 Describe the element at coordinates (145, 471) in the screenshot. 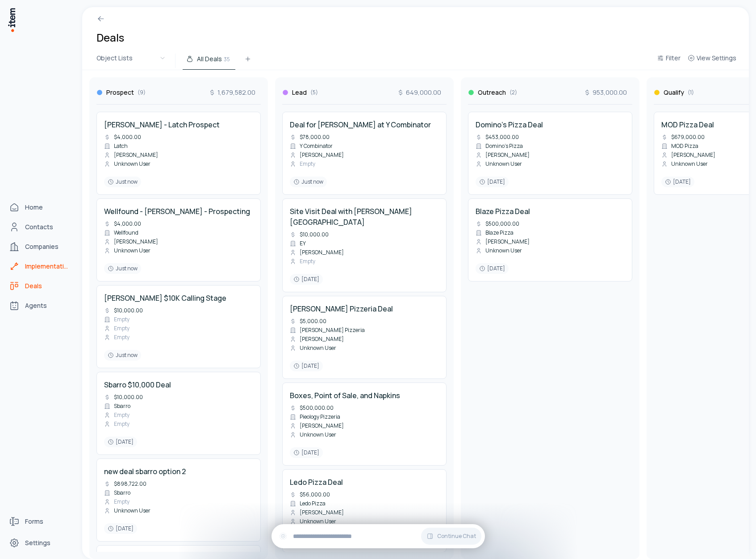

I see `h4: new deal sbarro option 2` at that location.